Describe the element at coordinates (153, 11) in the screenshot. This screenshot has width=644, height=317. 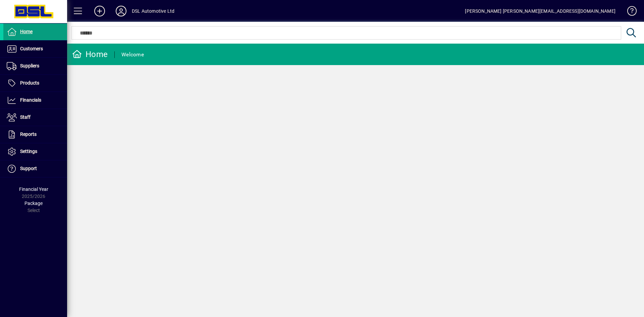
I see `div: DSL Automotive Ltd` at that location.